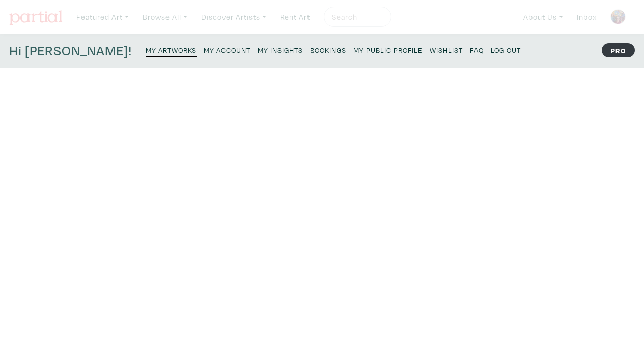 This screenshot has height=338, width=644. Describe the element at coordinates (618, 16) in the screenshot. I see `img: phpThumb.php` at that location.